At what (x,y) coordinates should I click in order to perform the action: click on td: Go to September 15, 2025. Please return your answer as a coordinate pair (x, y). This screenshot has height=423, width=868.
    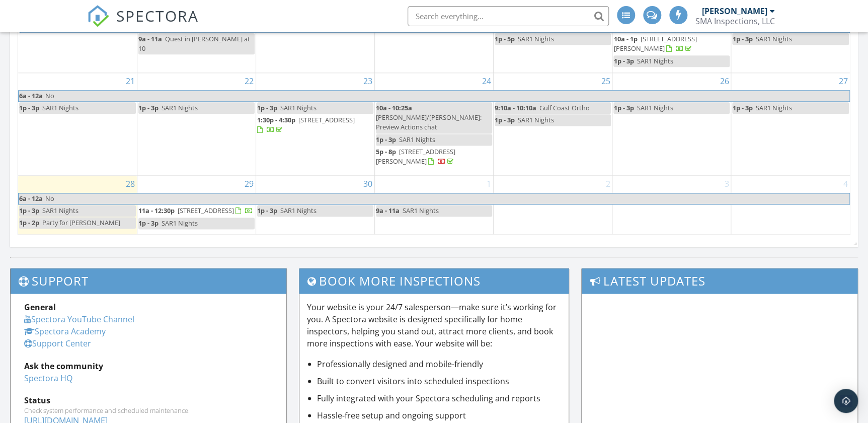
    Looking at the image, I should click on (197, 38).